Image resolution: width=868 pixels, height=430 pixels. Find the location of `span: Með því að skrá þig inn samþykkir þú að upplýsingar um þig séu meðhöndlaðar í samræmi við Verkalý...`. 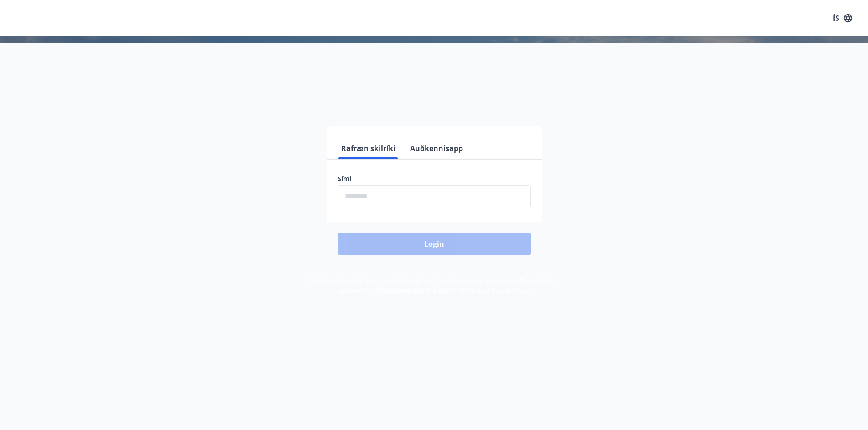

span: Með því að skrá þig inn samþykkir þú að upplýsingar um þig séu meðhöndlaðar í samræmi við Verkalý... is located at coordinates (434, 285).